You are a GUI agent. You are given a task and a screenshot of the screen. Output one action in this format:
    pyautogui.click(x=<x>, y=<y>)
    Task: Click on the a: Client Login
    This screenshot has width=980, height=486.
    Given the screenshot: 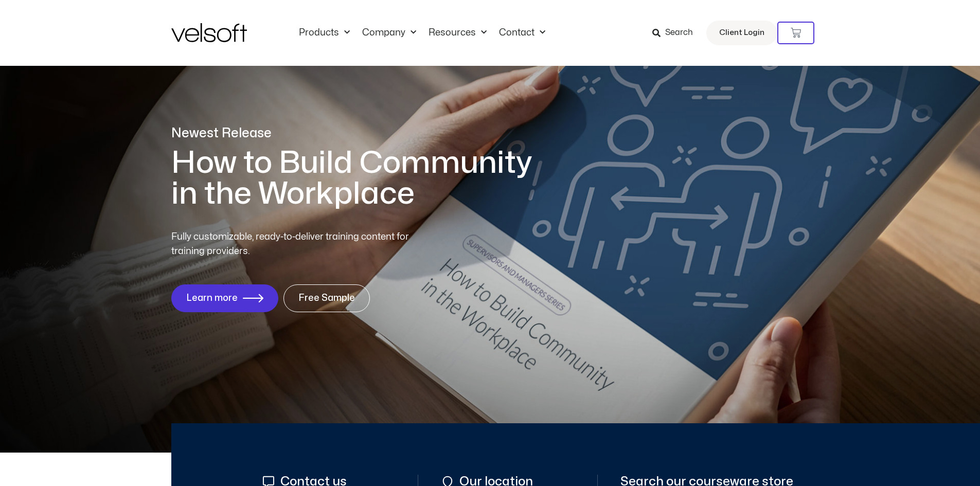 What is the action you would take?
    pyautogui.click(x=742, y=33)
    